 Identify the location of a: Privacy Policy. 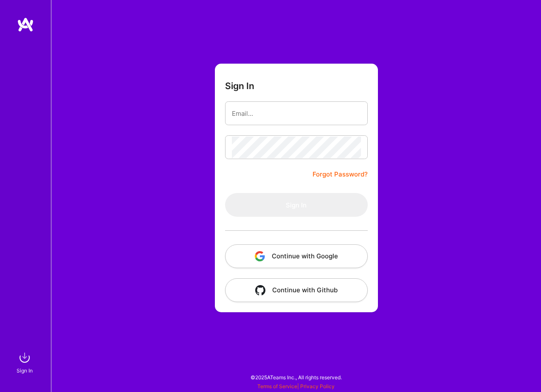
(317, 386).